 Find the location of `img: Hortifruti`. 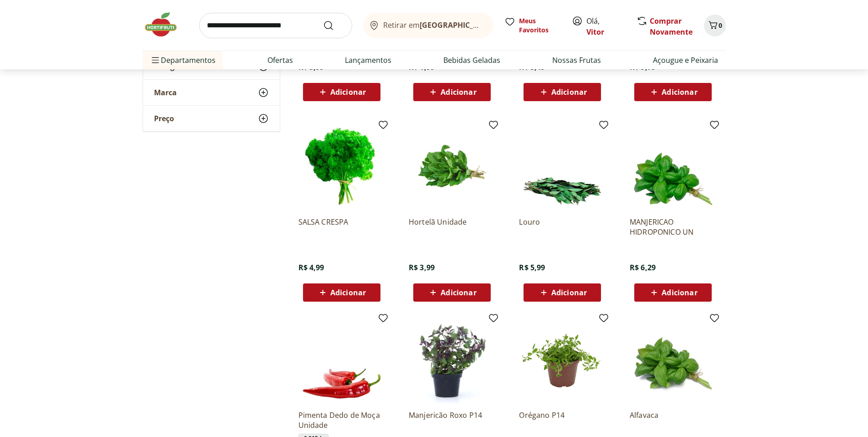

img: Hortifruti is located at coordinates (166, 24).